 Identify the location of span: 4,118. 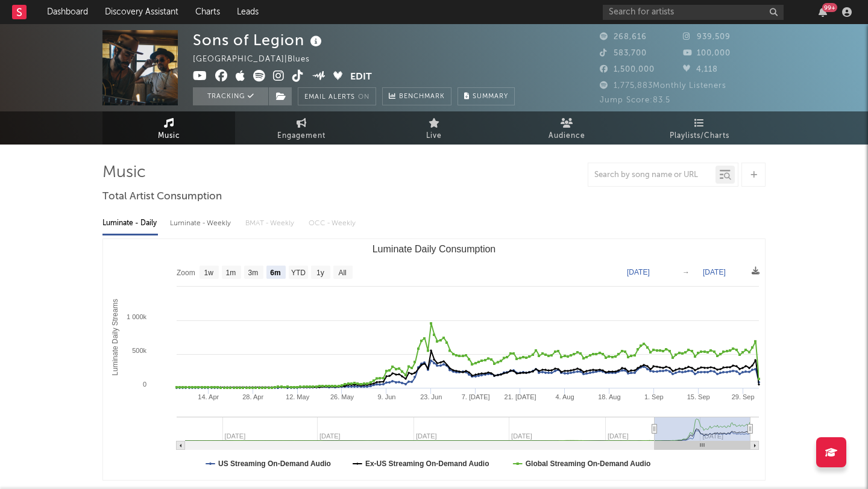
(701, 69).